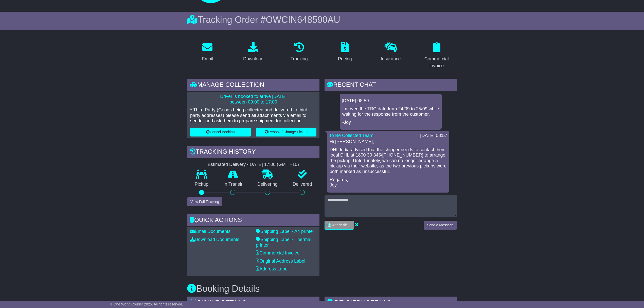 The height and width of the screenshot is (308, 644). What do you see at coordinates (253, 85) in the screenshot?
I see `div: Manage collection` at bounding box center [253, 85].